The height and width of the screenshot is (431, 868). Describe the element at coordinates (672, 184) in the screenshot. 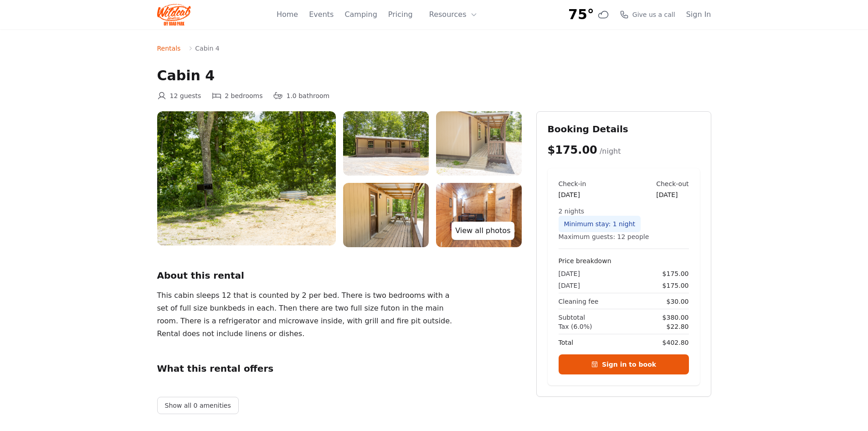

I see `div: Check-out` at that location.